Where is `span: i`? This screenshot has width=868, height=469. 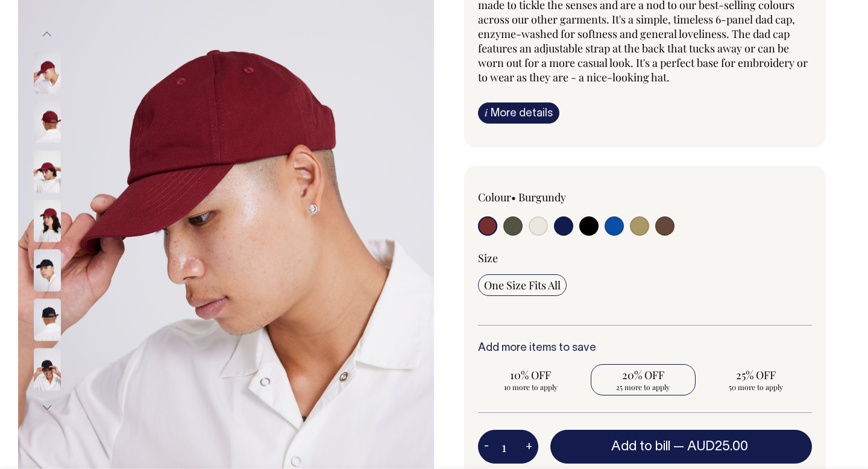 span: i is located at coordinates (485, 112).